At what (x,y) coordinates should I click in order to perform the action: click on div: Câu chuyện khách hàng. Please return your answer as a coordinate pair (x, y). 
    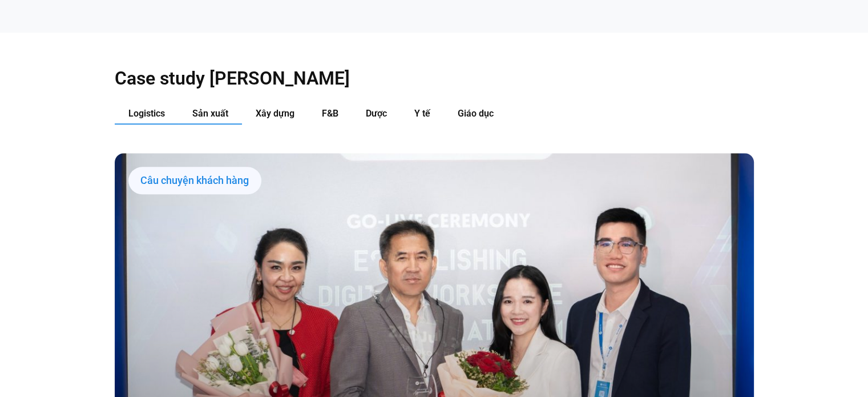
    Looking at the image, I should click on (195, 181).